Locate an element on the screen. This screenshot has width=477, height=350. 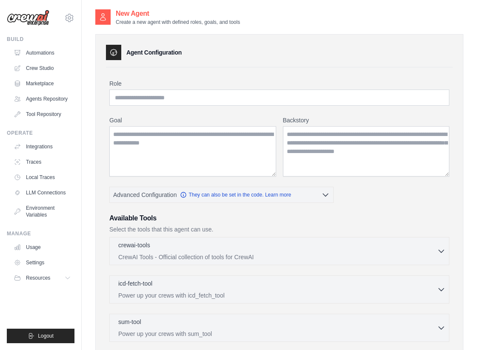
p: Select the tools that this agent can use. is located at coordinates (279, 229).